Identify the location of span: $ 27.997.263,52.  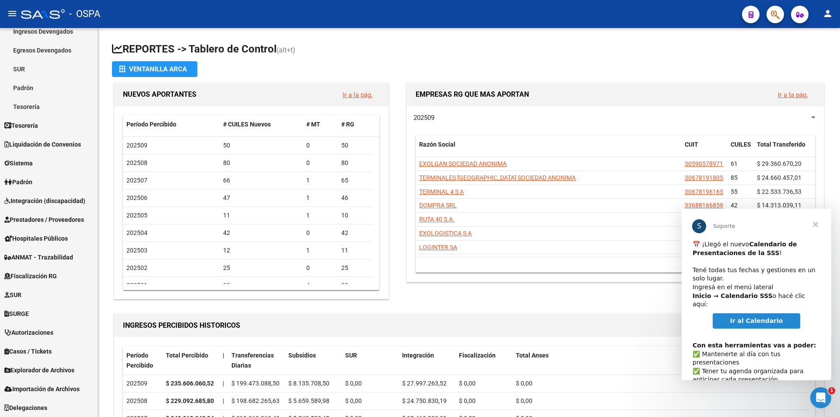
(424, 383).